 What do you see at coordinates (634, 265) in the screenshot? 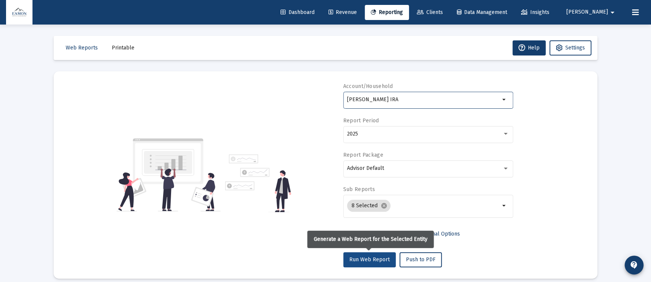
I see `mat-icon: contact_support` at bounding box center [634, 265].